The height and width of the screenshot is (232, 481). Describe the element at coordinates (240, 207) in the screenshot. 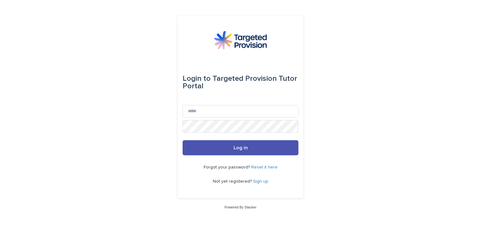

I see `a: Powered By Stacker` at that location.